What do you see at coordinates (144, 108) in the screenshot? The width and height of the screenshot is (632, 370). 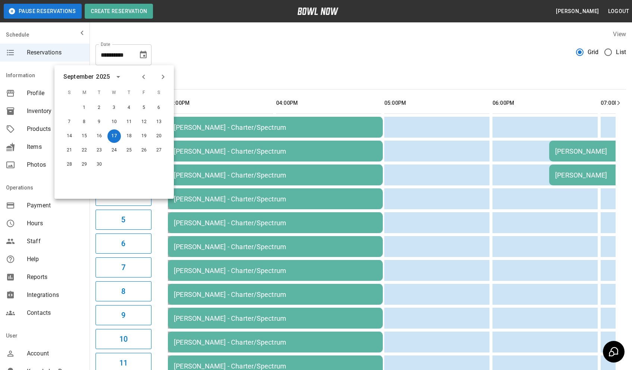 I see `button: Sep 5, 2025` at bounding box center [144, 108].